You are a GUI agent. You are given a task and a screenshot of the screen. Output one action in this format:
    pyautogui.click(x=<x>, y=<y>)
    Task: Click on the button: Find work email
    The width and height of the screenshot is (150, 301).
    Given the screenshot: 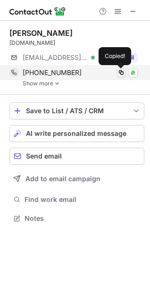 What is the action you would take?
    pyautogui.click(x=77, y=200)
    